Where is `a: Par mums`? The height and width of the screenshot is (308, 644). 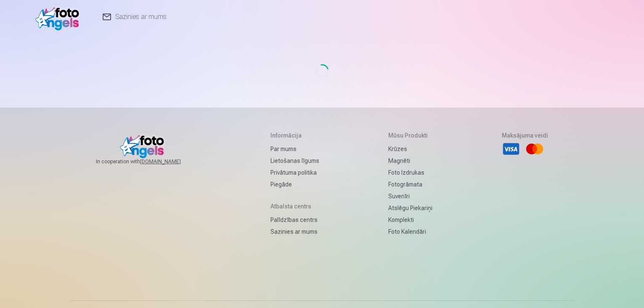 a: Par mums is located at coordinates (295, 149).